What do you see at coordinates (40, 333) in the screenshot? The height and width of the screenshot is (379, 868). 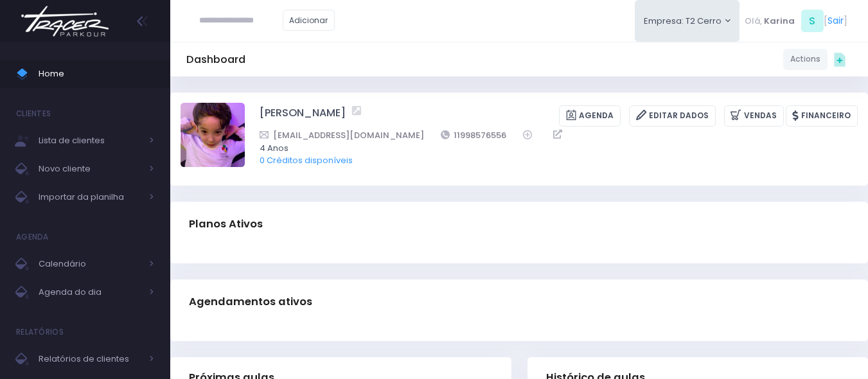 I see `h4: Relatórios` at bounding box center [40, 333].